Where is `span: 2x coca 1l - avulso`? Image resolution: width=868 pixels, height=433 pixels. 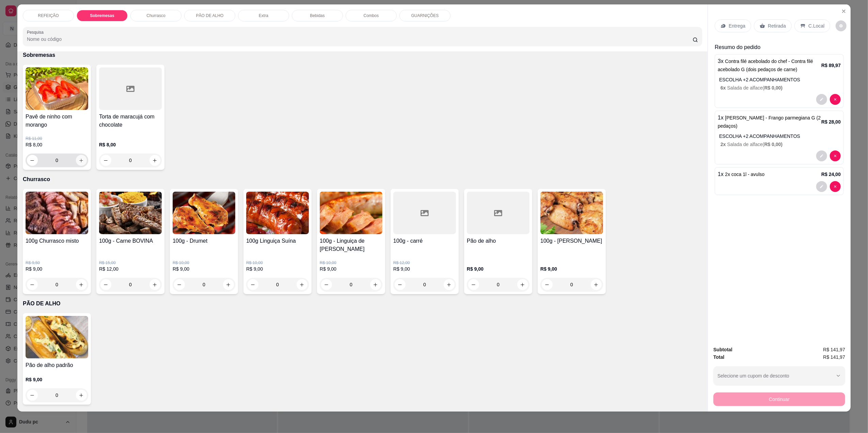 span: 2x coca 1l - avulso is located at coordinates (745, 174).